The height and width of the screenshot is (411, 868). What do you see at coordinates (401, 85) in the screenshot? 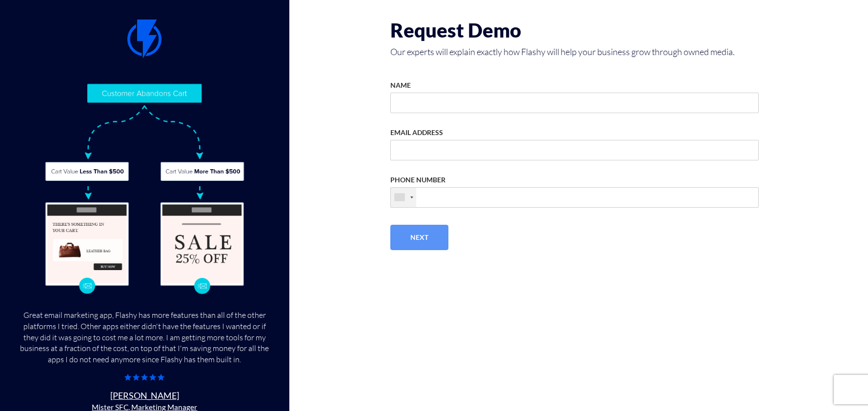
I see `label: NAME` at bounding box center [401, 85].